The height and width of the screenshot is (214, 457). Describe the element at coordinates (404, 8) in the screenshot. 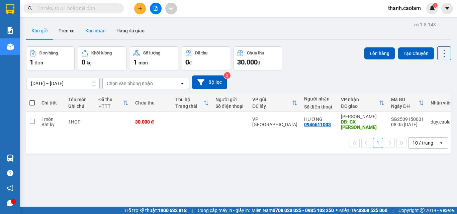

I see `span: thanh.caolam` at that location.